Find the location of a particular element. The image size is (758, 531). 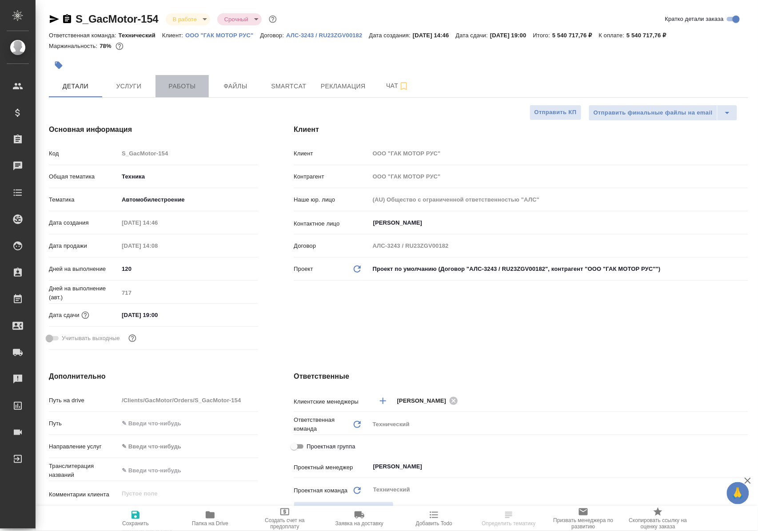

p: К оплате: is located at coordinates (613, 35).